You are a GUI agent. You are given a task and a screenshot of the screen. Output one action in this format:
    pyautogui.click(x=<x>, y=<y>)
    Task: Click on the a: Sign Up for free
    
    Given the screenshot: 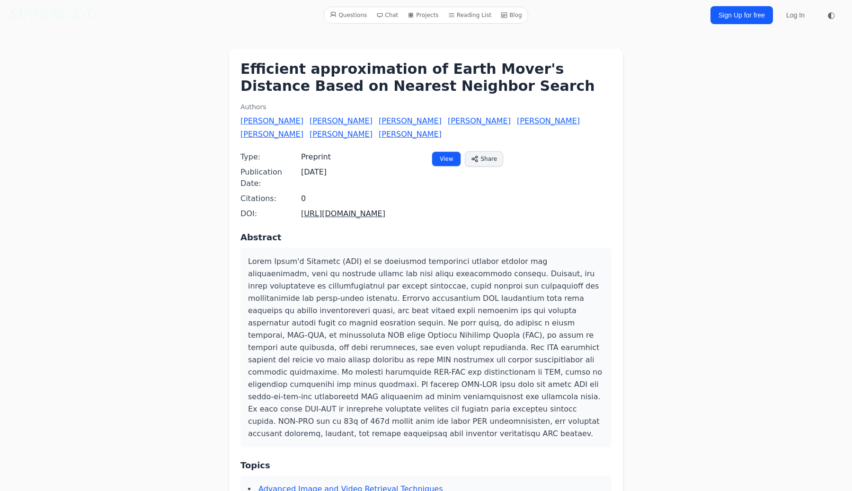 What is the action you would take?
    pyautogui.click(x=742, y=15)
    